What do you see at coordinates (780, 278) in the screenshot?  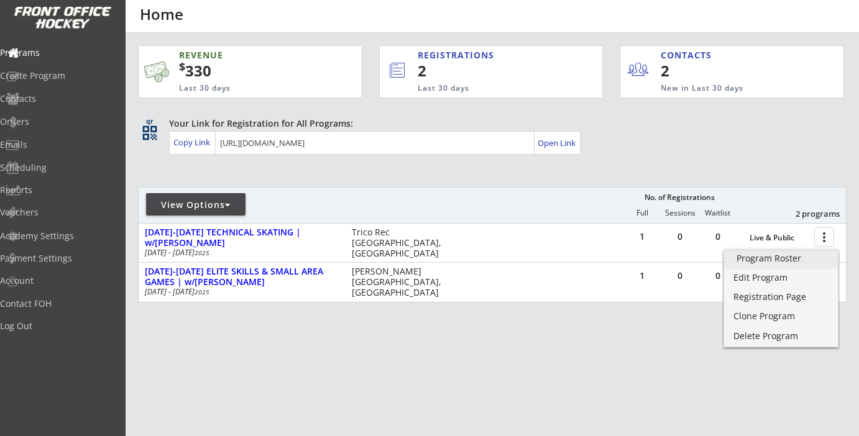 I see `div: Edit Program` at bounding box center [780, 278].